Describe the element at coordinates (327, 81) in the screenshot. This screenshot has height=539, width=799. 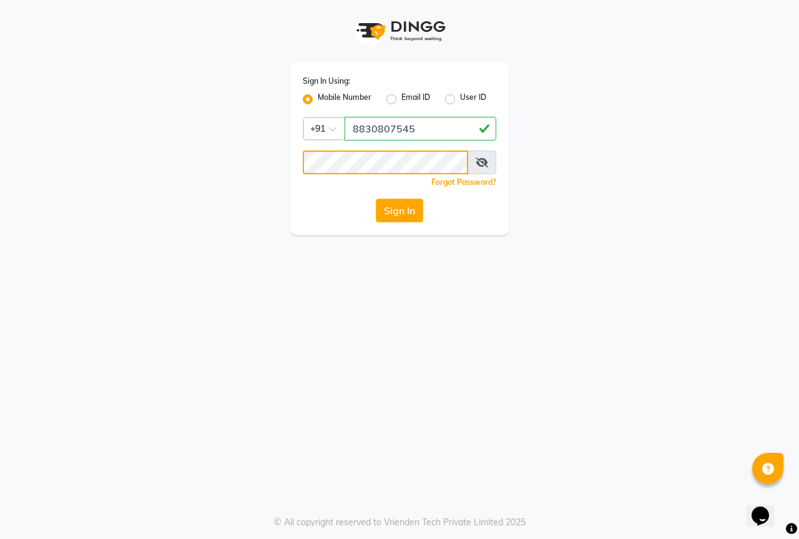
I see `label: Sign In Using:` at that location.